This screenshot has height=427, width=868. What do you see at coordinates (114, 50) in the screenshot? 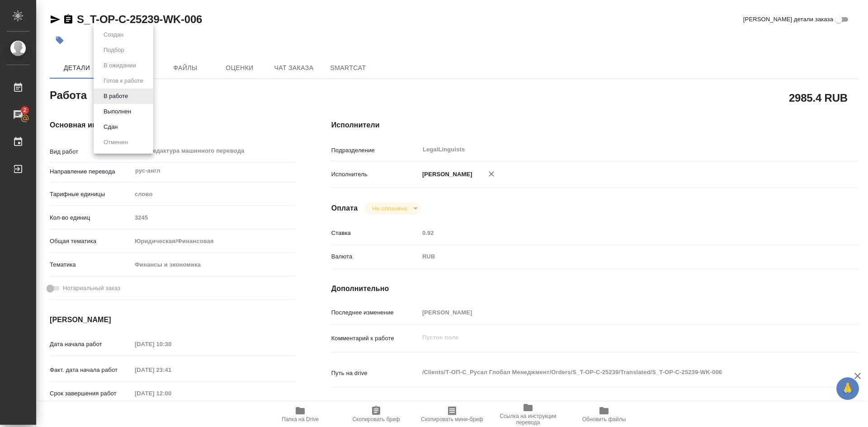
I see `button: Подбор` at bounding box center [114, 50].